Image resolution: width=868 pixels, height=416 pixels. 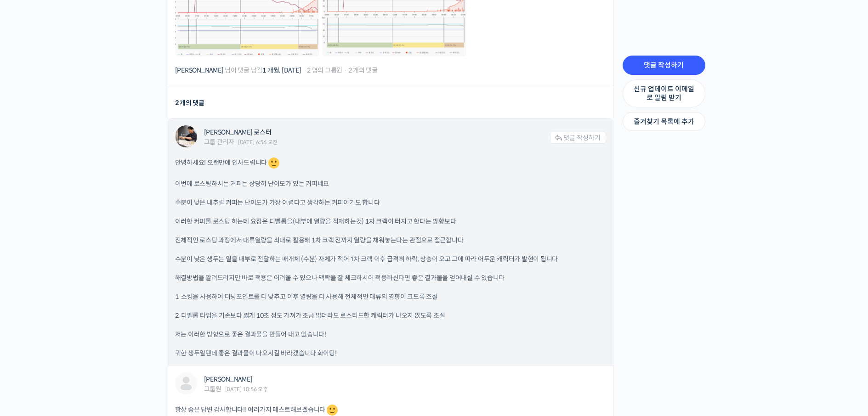 What do you see at coordinates (32, 309) in the screenshot?
I see `span: 홈` at bounding box center [32, 309].